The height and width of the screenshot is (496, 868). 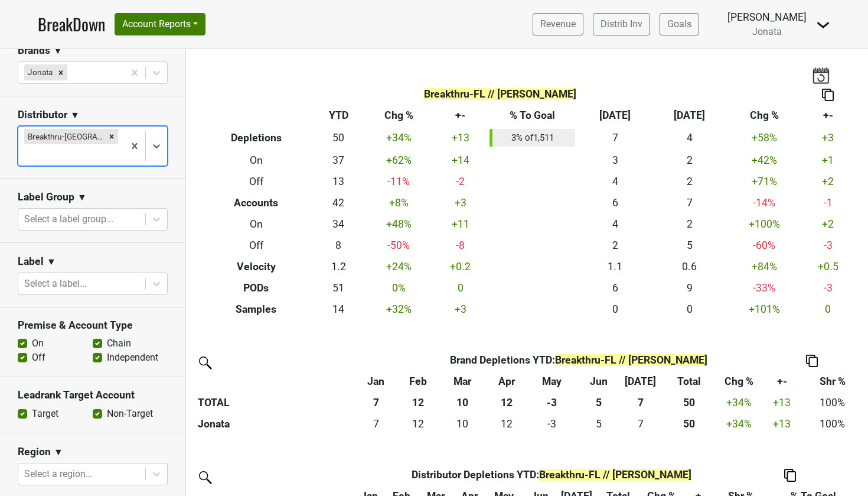 What do you see at coordinates (61, 72) in the screenshot?
I see `div: Remove Jonata` at bounding box center [61, 72].